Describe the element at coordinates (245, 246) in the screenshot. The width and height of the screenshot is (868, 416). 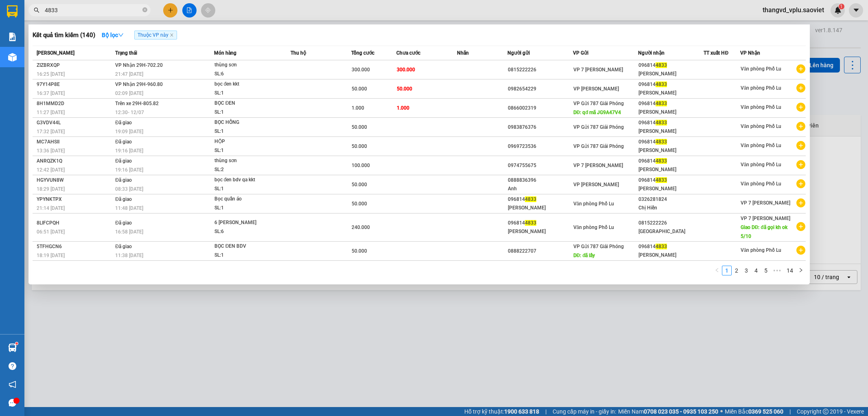
I see `div: BỌC ĐEN BDV` at that location.